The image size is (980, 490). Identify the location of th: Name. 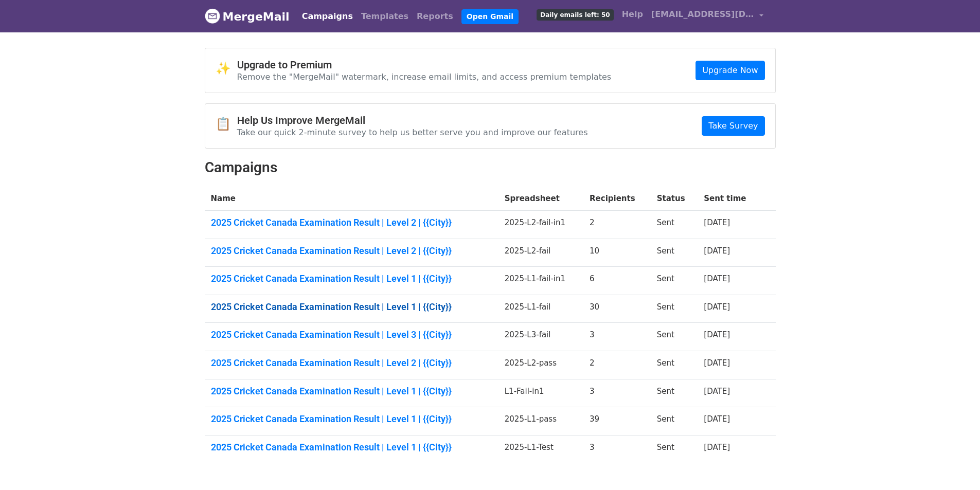
(351, 198).